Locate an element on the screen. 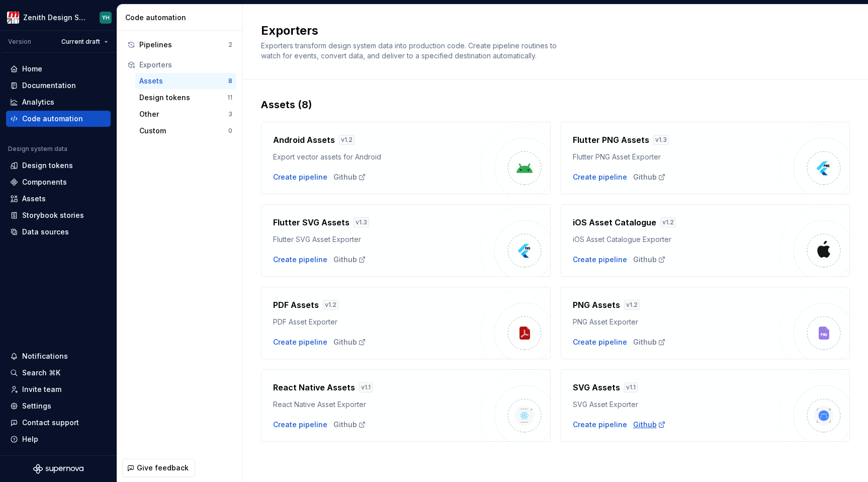 This screenshot has height=482, width=868. div: Assets (8) is located at coordinates (555, 105).